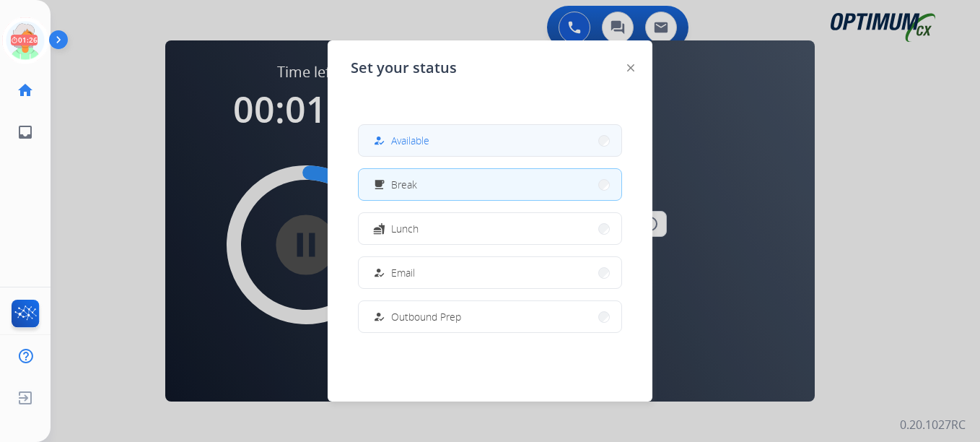 The width and height of the screenshot is (980, 442). Describe the element at coordinates (405, 228) in the screenshot. I see `span: Lunch` at that location.